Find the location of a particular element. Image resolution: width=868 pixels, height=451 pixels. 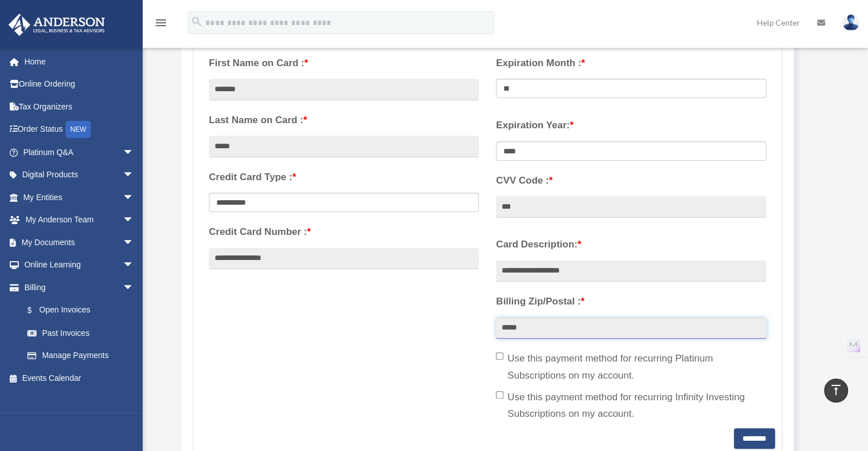

label: Card Description: is located at coordinates (631, 245).